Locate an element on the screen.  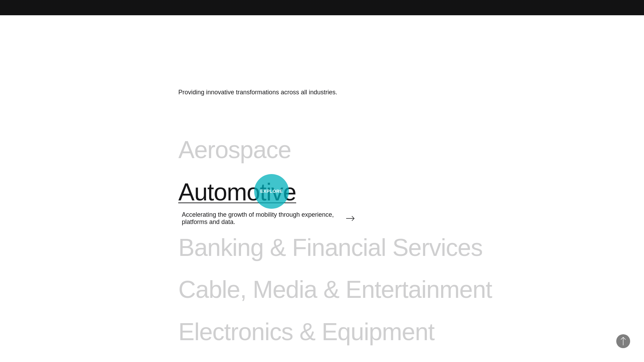
a: Cable, Media & Entertainment is located at coordinates (335, 297).